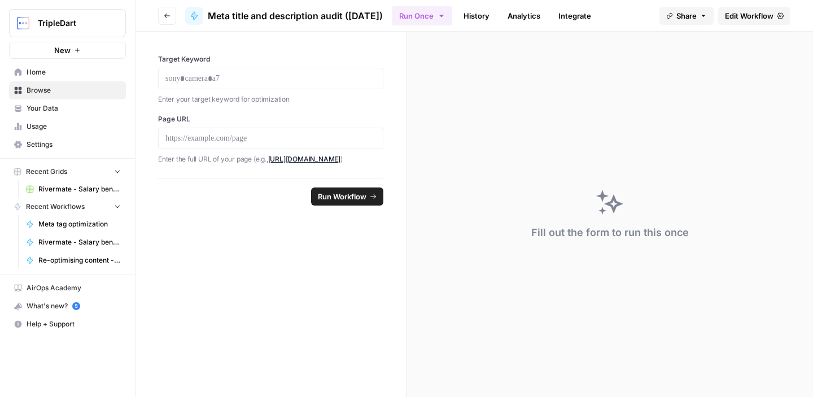  I want to click on button: Workspace: TripleDart, so click(67, 23).